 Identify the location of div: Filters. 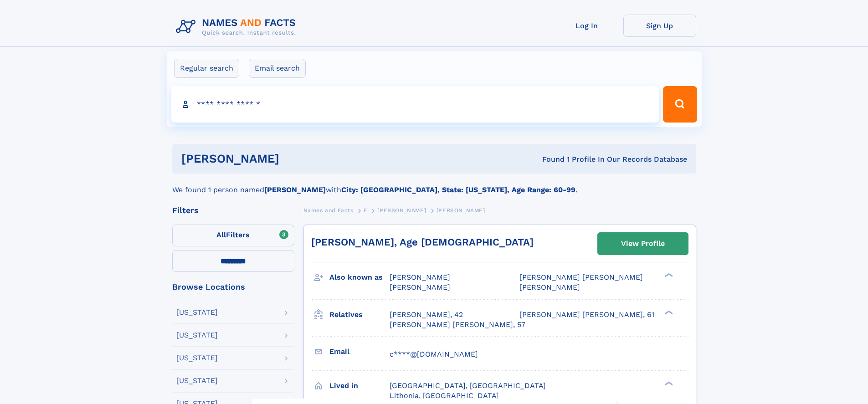
(233, 210).